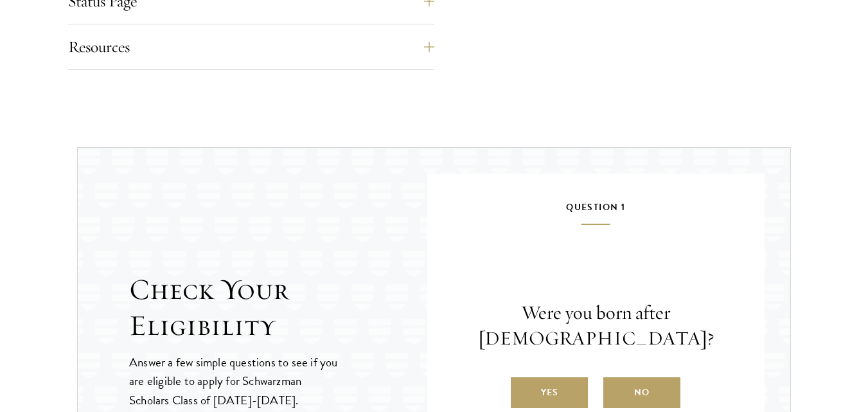 Image resolution: width=868 pixels, height=412 pixels. I want to click on p: Answer a few simple questions to see if you are eligible to apply for Schwarzman Scholars Class o..., so click(234, 381).